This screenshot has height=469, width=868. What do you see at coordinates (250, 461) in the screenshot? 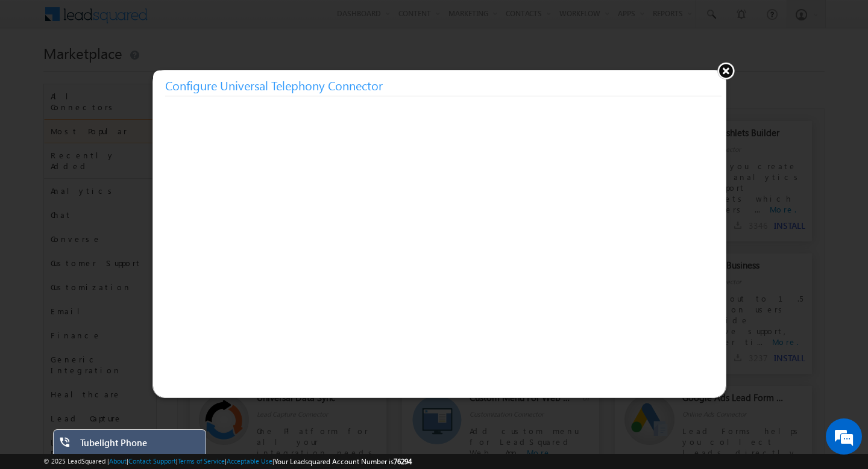
I see `a: Acceptable Use` at bounding box center [250, 461].